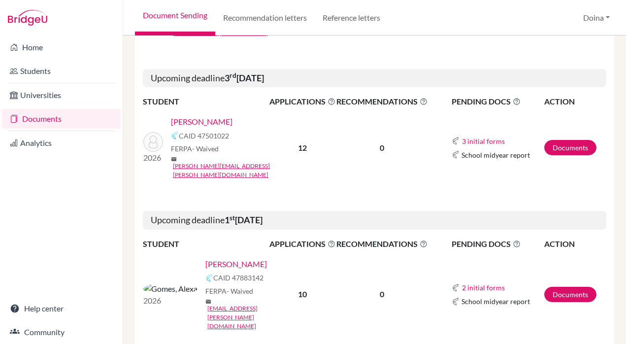  I want to click on a: Home, so click(61, 47).